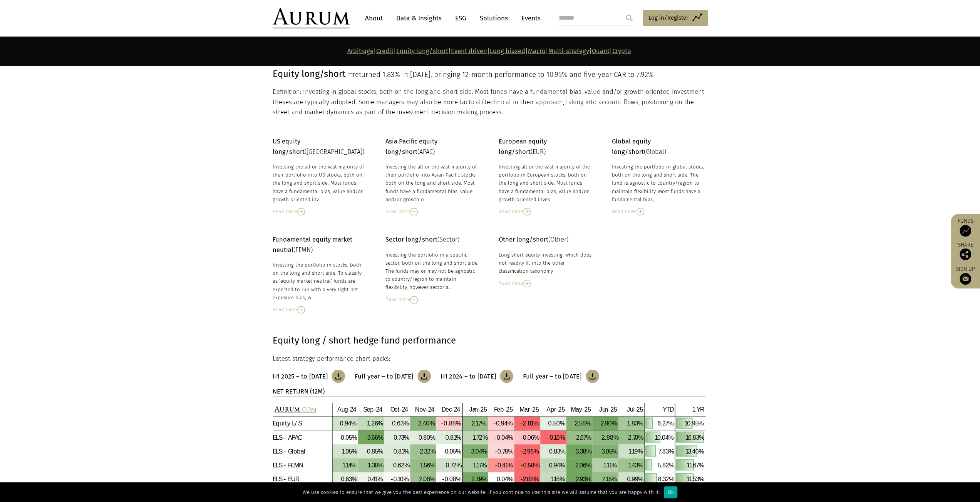 This screenshot has height=502, width=980. What do you see at coordinates (965, 251) in the screenshot?
I see `div: Share` at bounding box center [965, 251].